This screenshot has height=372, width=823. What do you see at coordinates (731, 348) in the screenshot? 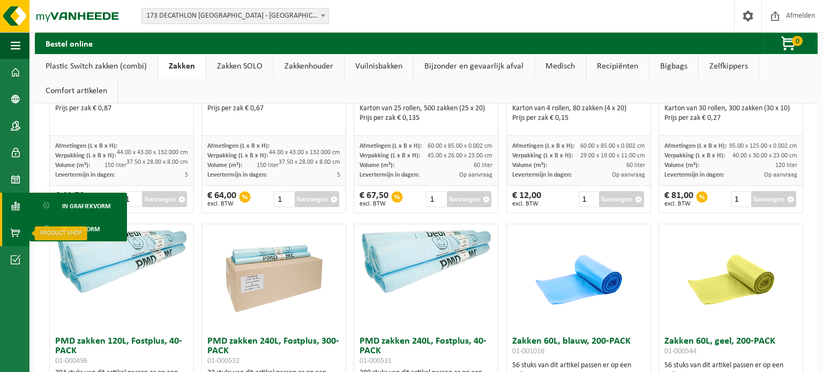
I see `h3: Zakken 60L, geel, 200-PACK` at bounding box center [731, 348].